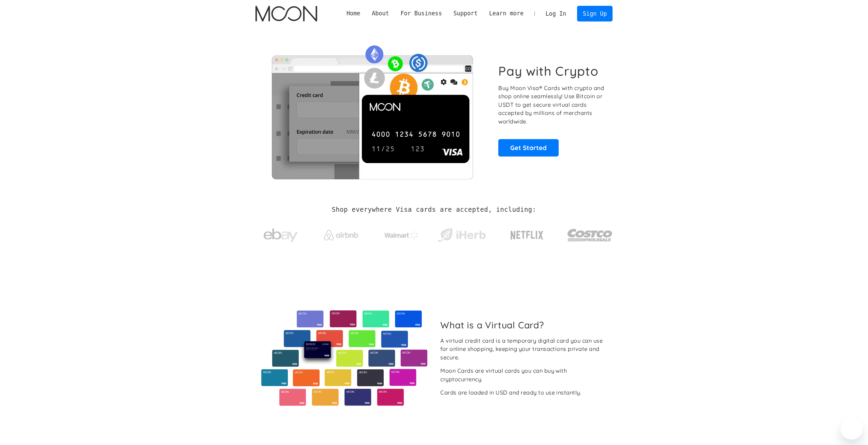 The height and width of the screenshot is (445, 868). What do you see at coordinates (461, 234) in the screenshot?
I see `a: iHerb` at bounding box center [461, 234].